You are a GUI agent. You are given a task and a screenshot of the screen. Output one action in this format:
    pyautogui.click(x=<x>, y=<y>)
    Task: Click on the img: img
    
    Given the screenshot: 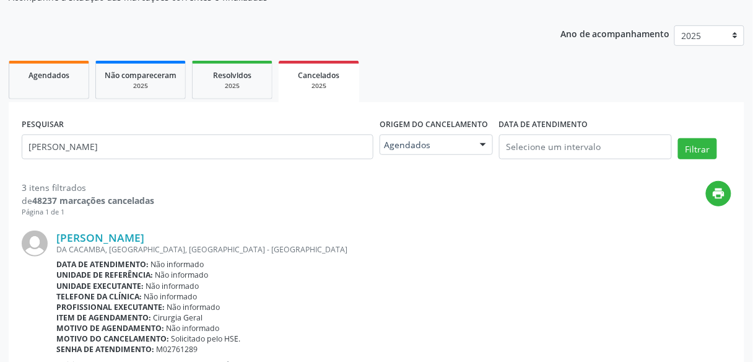 What is the action you would take?
    pyautogui.click(x=35, y=243)
    